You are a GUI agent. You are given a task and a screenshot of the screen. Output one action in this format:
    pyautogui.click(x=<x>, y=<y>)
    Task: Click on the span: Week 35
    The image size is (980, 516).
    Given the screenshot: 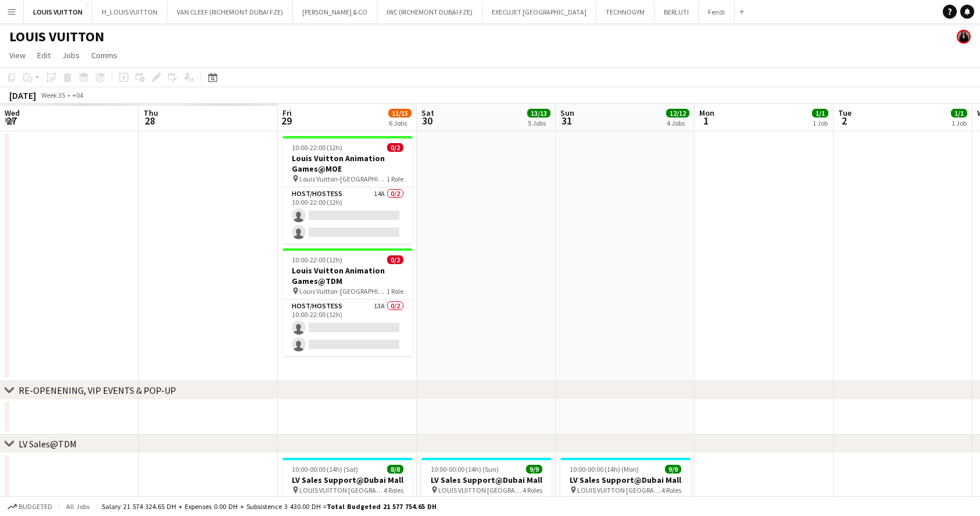 What is the action you would take?
    pyautogui.click(x=53, y=95)
    